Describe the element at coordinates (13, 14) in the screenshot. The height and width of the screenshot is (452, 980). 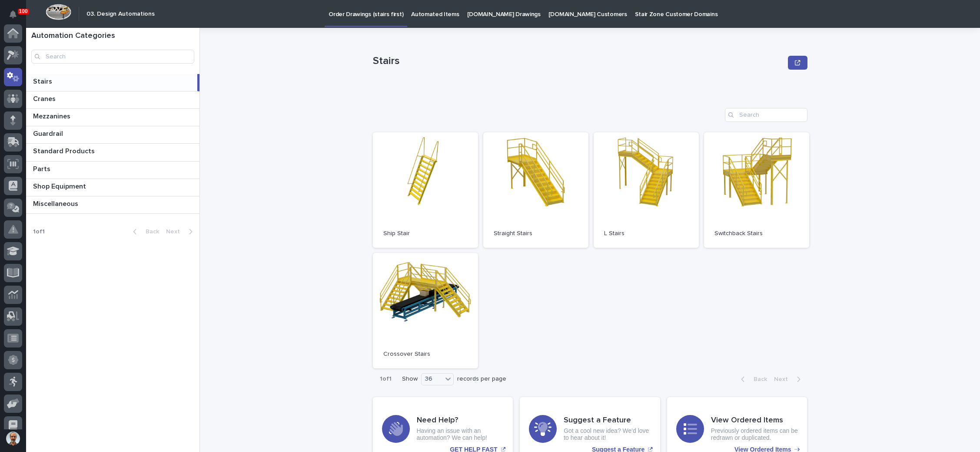
I see `button: Notifications` at that location.